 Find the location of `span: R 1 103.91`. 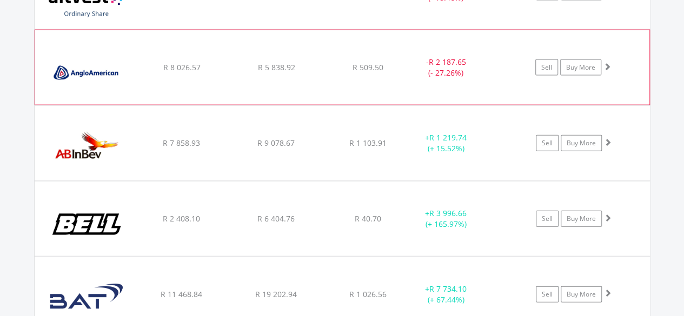

span: R 1 103.91 is located at coordinates (368, 143).